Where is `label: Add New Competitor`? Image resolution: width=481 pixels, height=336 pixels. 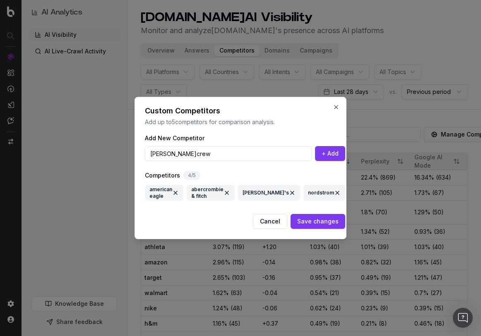
label: Add New Competitor is located at coordinates (175, 138).